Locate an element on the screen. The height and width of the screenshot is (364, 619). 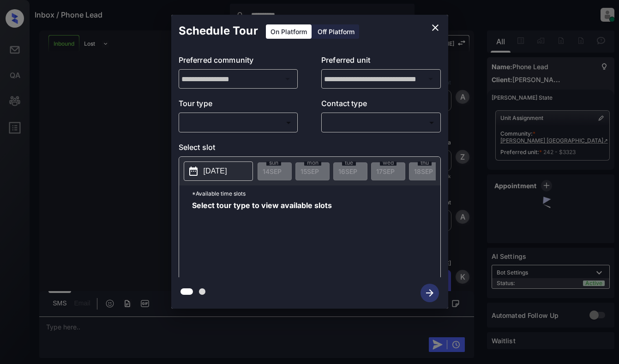
p: Contact type is located at coordinates (381, 105).